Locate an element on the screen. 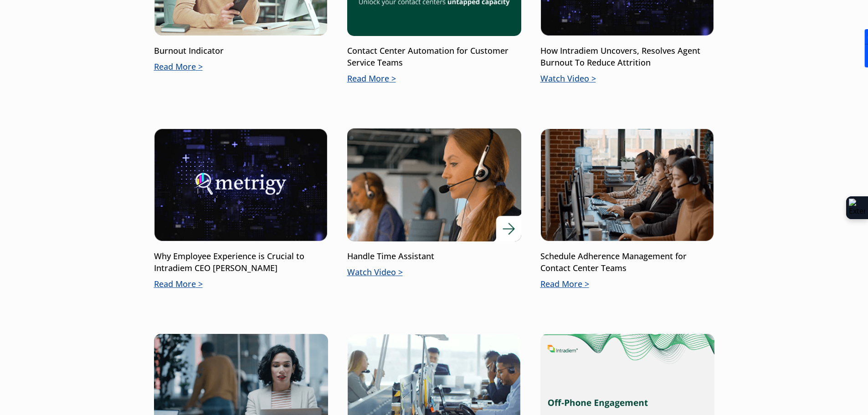  a: Handle Time AssistantWatch Video is located at coordinates (434, 203).